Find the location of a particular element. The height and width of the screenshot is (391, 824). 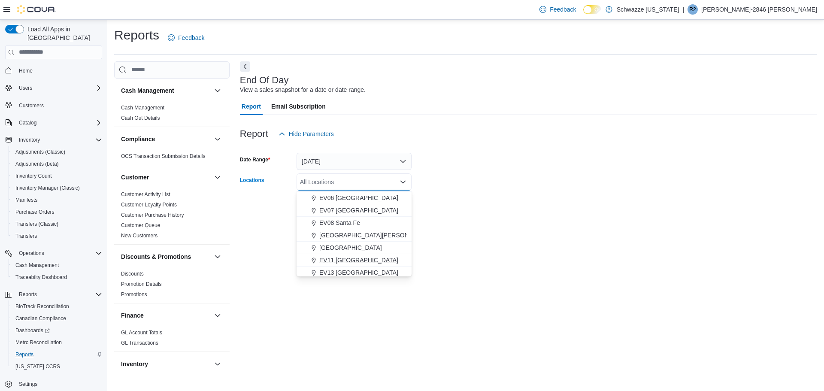

span: Promotions is located at coordinates (134, 294).